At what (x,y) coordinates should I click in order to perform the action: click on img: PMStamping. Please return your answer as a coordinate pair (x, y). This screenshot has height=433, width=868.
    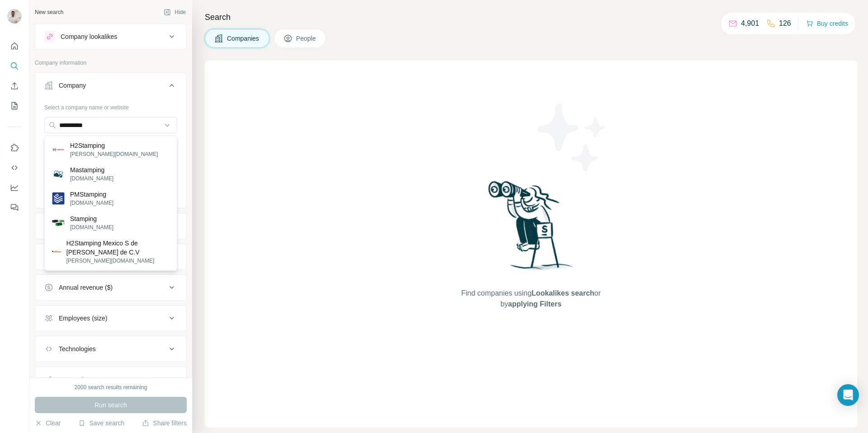
    Looking at the image, I should click on (58, 198).